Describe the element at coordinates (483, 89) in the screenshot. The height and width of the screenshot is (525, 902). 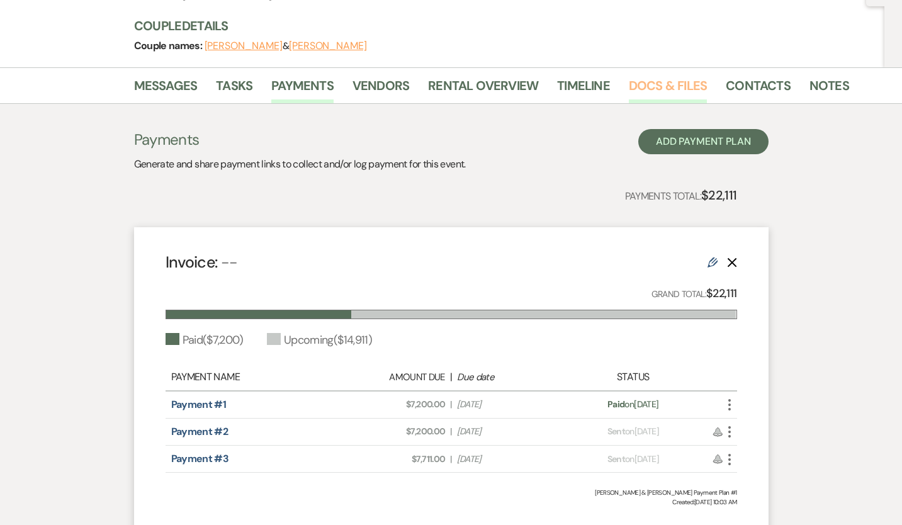
I see `a: Rental Overview` at that location.